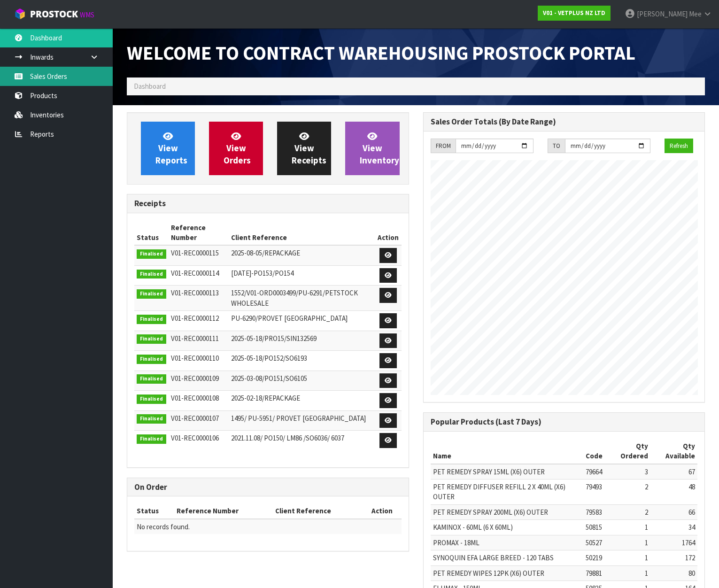  What do you see at coordinates (195, 418) in the screenshot?
I see `span: V01-REC0000107` at bounding box center [195, 418].